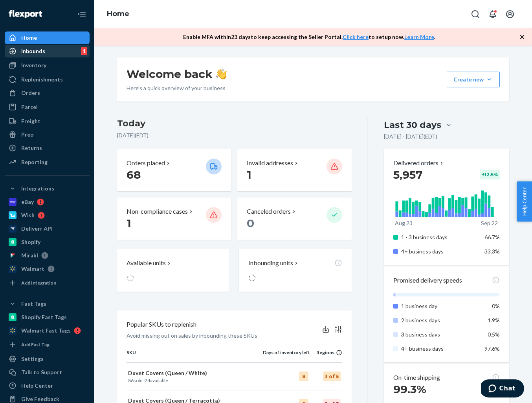 Image resolution: width=532 pixels, height=403 pixels. What do you see at coordinates (84, 51) in the screenshot?
I see `div: 1` at bounding box center [84, 51].